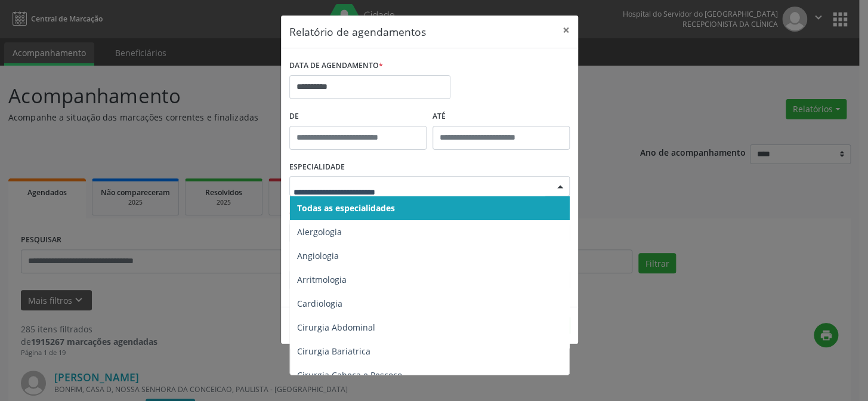 Image resolution: width=868 pixels, height=401 pixels. I want to click on span: Cardiologia, so click(319, 303).